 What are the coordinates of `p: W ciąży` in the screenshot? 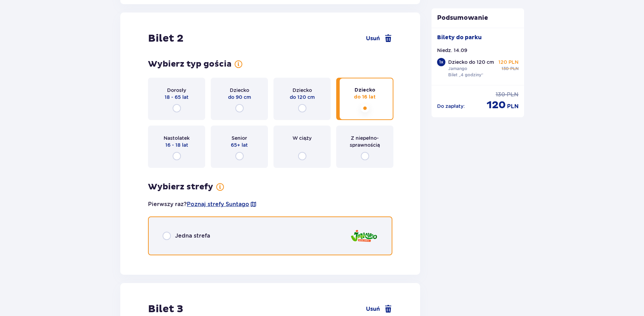 It's located at (302, 138).